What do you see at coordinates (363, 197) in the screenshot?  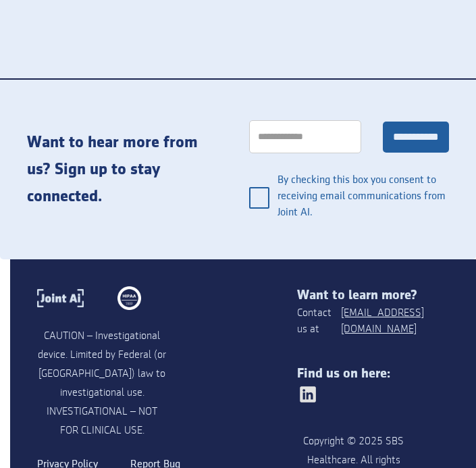 I see `span: By checking this box you consent to receiving email communications from Joint AI.` at bounding box center [363, 197].